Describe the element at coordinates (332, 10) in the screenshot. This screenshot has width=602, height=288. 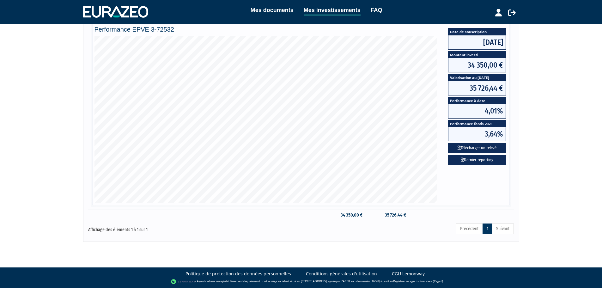
I see `a: Mes investissements` at that location.